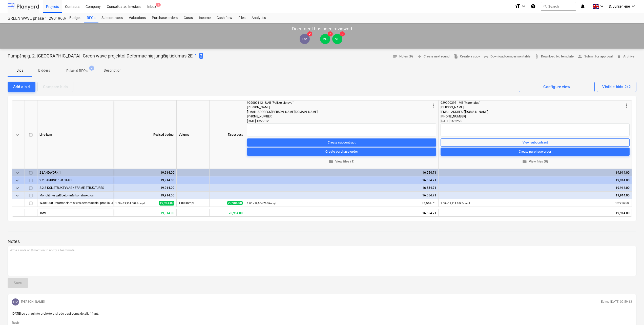  Describe the element at coordinates (112, 18) in the screenshot. I see `div: Subcontracts` at that location.